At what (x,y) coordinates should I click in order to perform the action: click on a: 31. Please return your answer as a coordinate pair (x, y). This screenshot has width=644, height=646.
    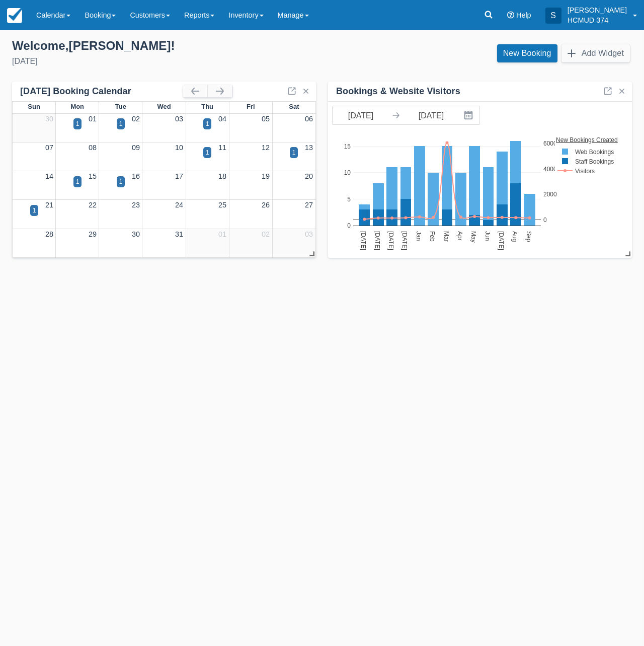
    Looking at the image, I should click on (179, 234).